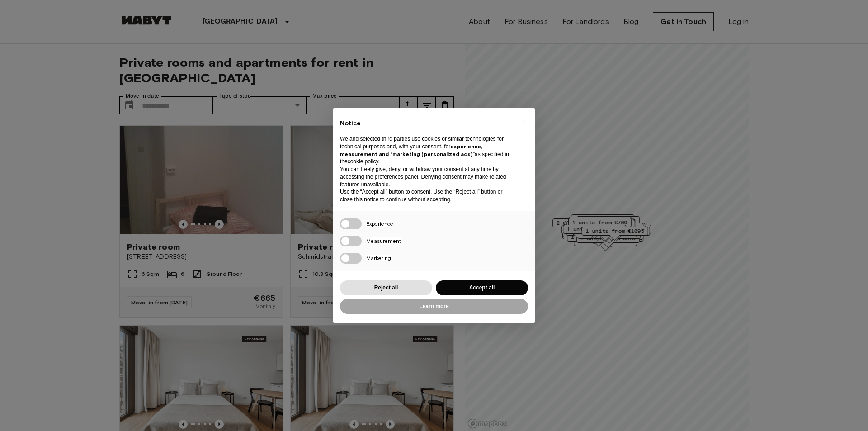 The image size is (868, 431). What do you see at coordinates (379, 257) in the screenshot?
I see `span: Marketing` at bounding box center [379, 257].